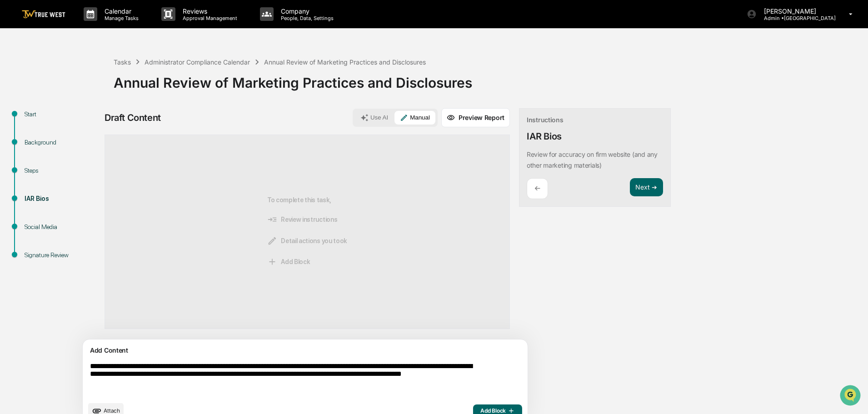  I want to click on span: Attestations, so click(94, 190).